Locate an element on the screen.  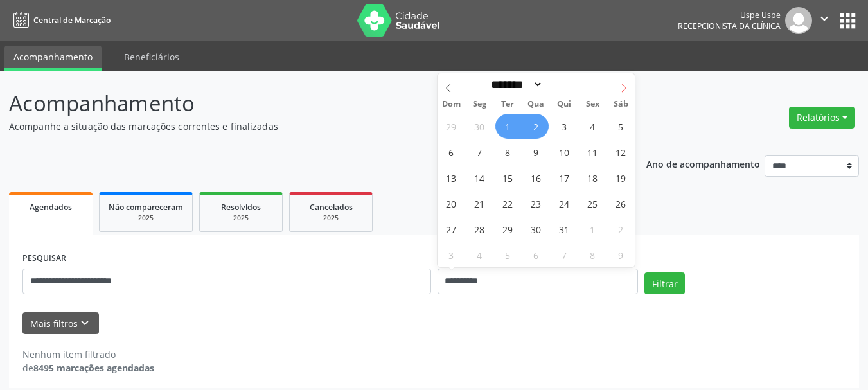
span: Julho 5, 2025 is located at coordinates (621, 126).